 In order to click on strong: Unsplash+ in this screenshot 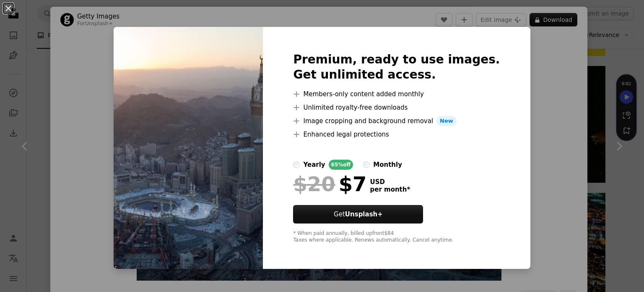, I will do `click(364, 214)`.